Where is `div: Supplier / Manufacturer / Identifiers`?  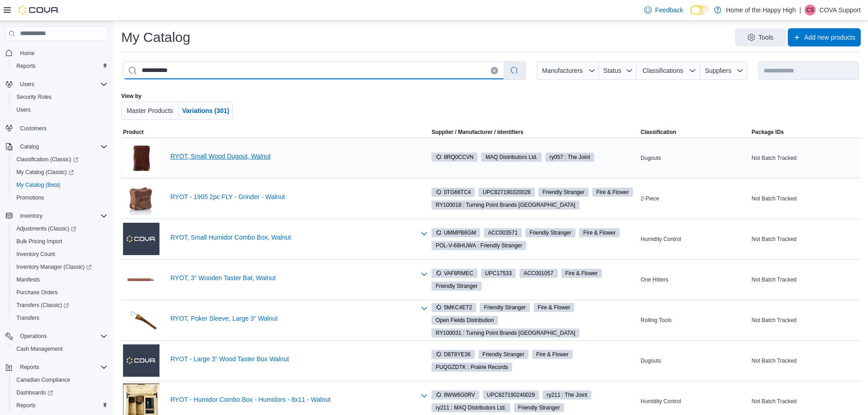 div: Supplier / Manufacturer / Identifiers is located at coordinates (477, 132).